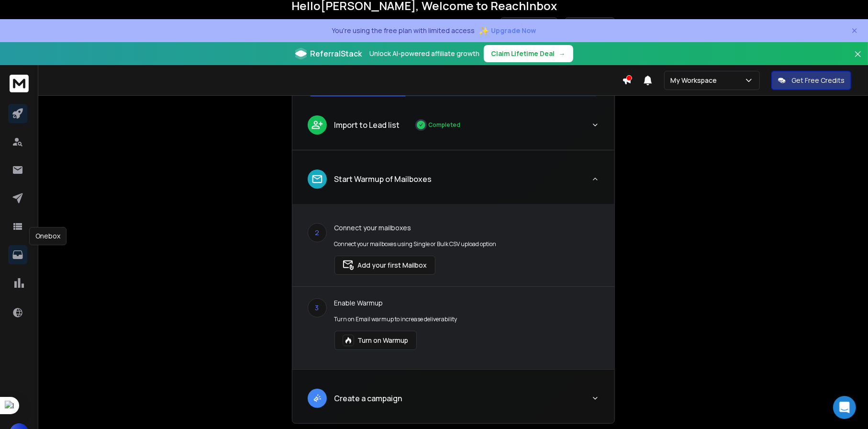 This screenshot has width=868, height=429. I want to click on p: You're using the free plan with limited access, so click(403, 31).